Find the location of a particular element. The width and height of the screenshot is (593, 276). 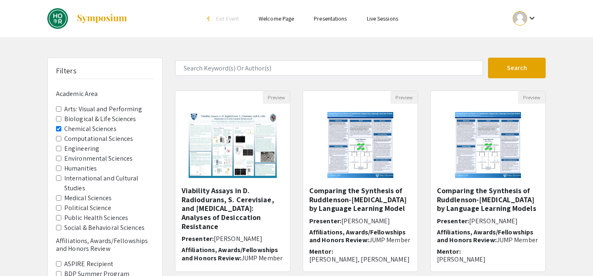

label: Medical Sciences is located at coordinates (88, 198).